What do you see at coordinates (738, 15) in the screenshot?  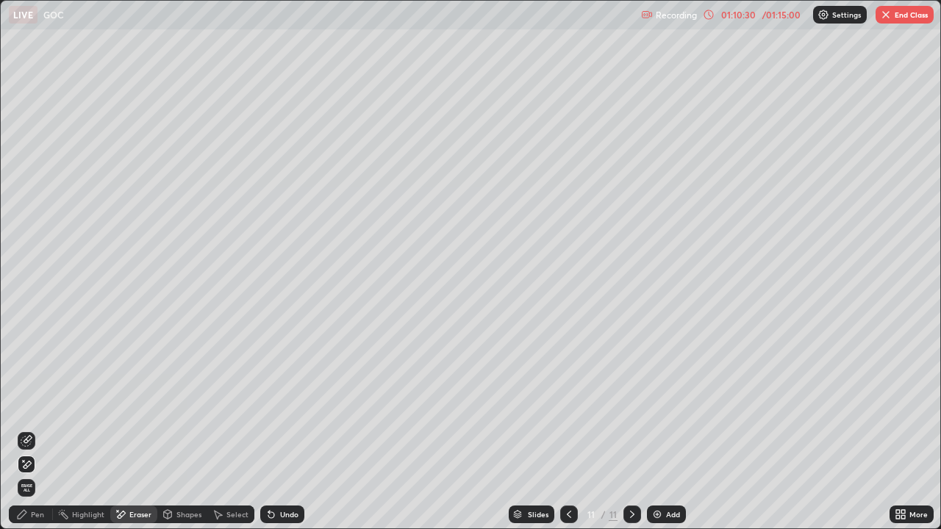 I see `div: 01:10:30` at bounding box center [738, 15].